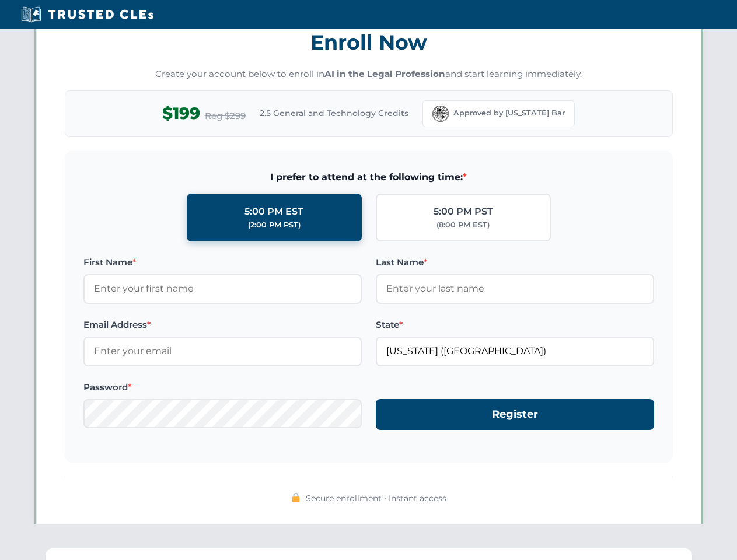 This screenshot has height=560, width=737. I want to click on p: Create your account below to enroll in and start learning immediately., so click(368, 74).